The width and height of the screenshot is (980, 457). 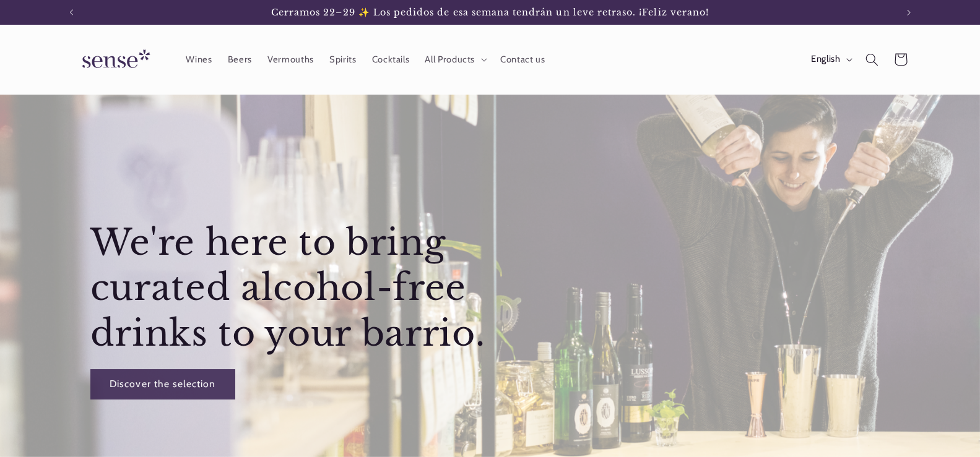 I want to click on span: Contact us, so click(x=522, y=59).